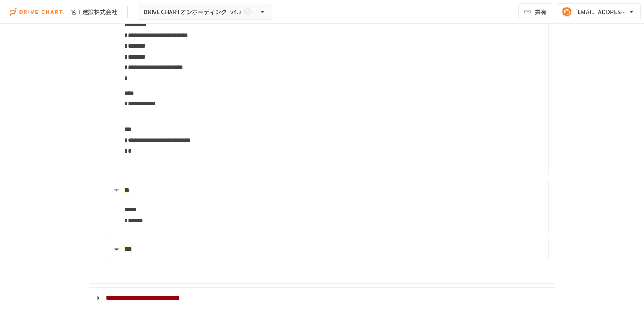 The width and height of the screenshot is (644, 319). Describe the element at coordinates (192, 12) in the screenshot. I see `span: DRIVE CHARTオンボーディング_v4.3` at that location.